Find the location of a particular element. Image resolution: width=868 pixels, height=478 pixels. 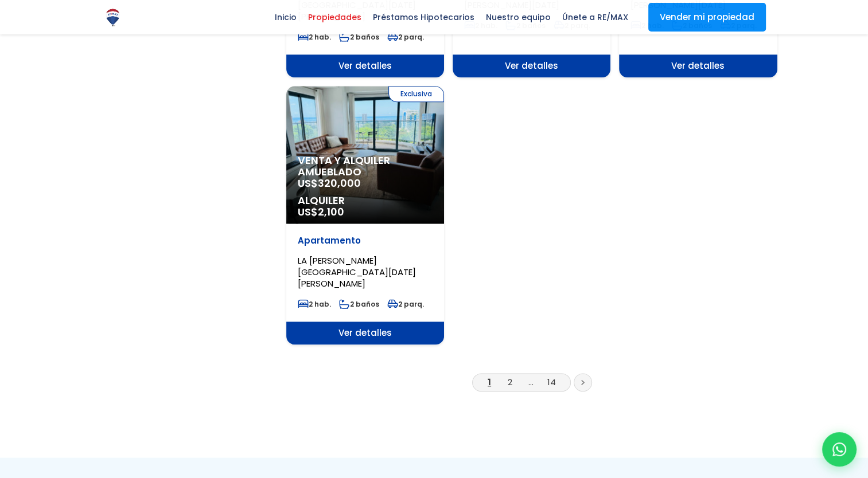

span: Únete a RE/MAX is located at coordinates (595, 17).